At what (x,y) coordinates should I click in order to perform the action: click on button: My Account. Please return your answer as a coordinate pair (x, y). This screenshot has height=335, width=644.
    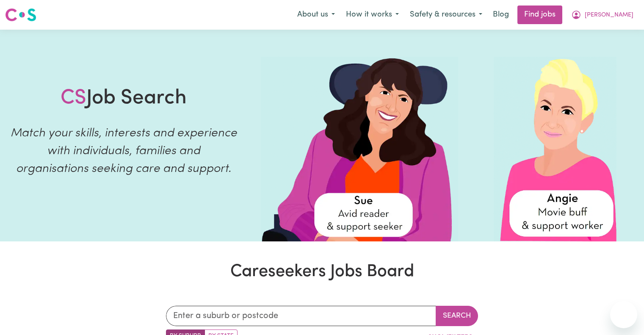
    Looking at the image, I should click on (602, 15).